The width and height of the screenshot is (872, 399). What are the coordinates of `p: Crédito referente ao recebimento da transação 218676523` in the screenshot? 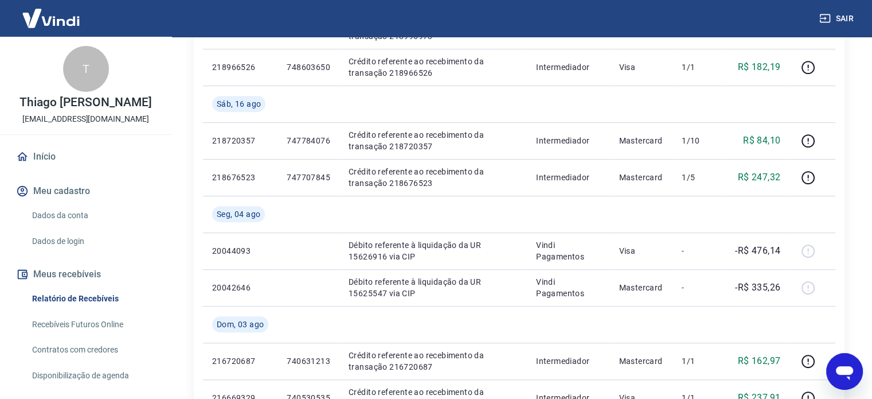 It's located at (433, 177).